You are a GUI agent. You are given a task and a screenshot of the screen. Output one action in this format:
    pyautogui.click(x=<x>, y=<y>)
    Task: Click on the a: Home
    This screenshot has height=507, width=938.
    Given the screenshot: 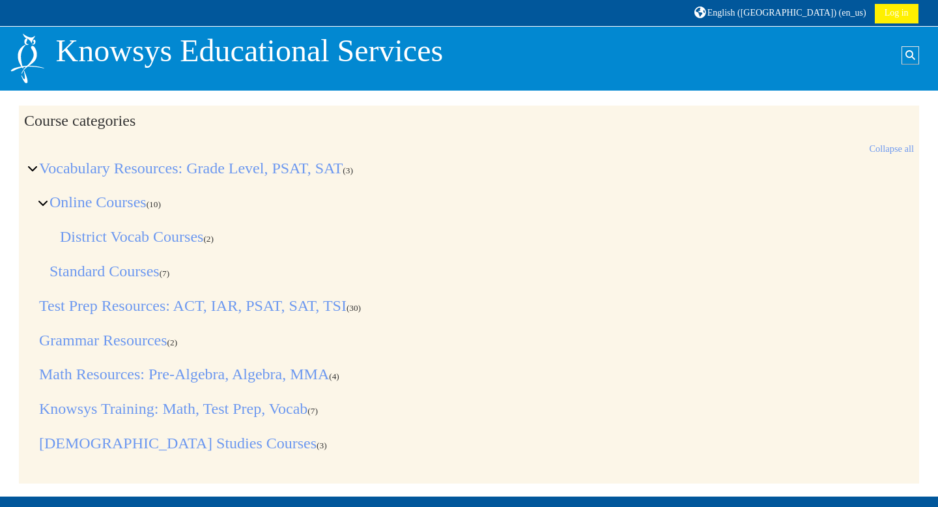 What is the action you would take?
    pyautogui.click(x=27, y=57)
    